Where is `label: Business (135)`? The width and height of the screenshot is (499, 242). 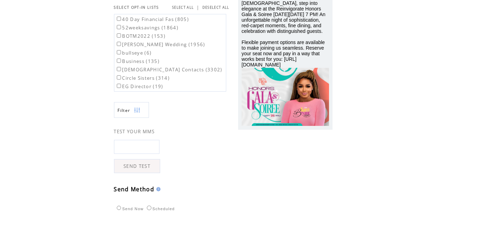 label: Business (135) is located at coordinates (138, 61).